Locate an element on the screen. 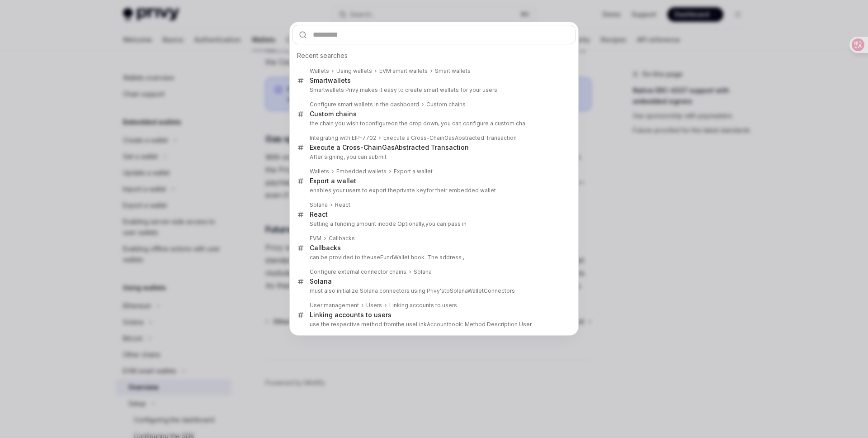 This screenshot has height=438, width=868. div: Users is located at coordinates (374, 305).